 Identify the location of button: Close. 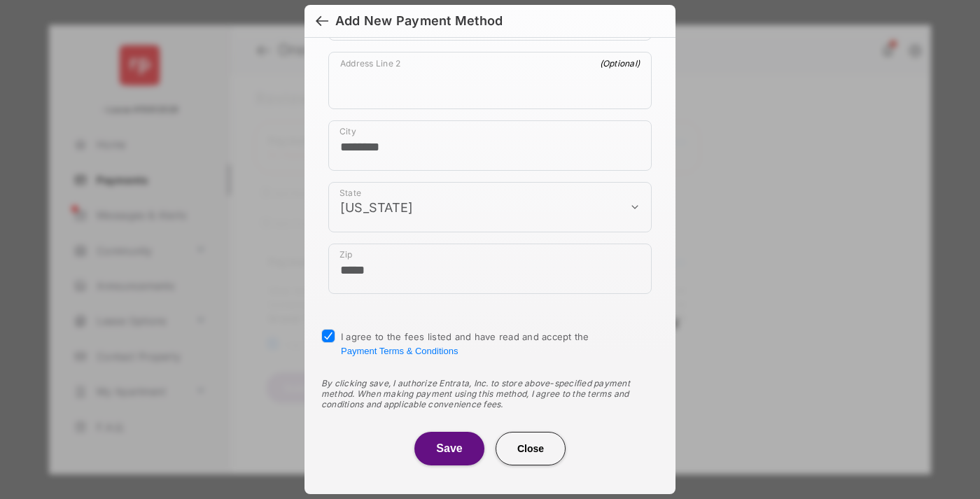
(530, 449).